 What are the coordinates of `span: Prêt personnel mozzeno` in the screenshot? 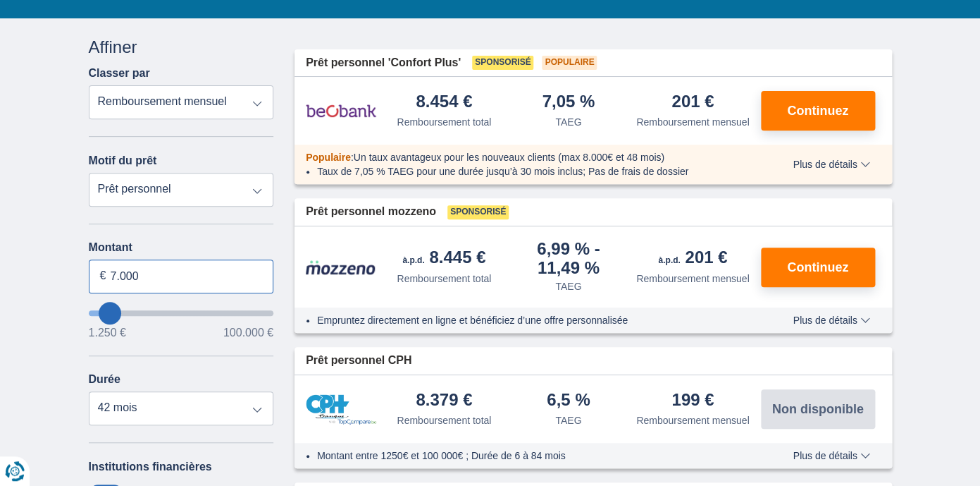 It's located at (371, 212).